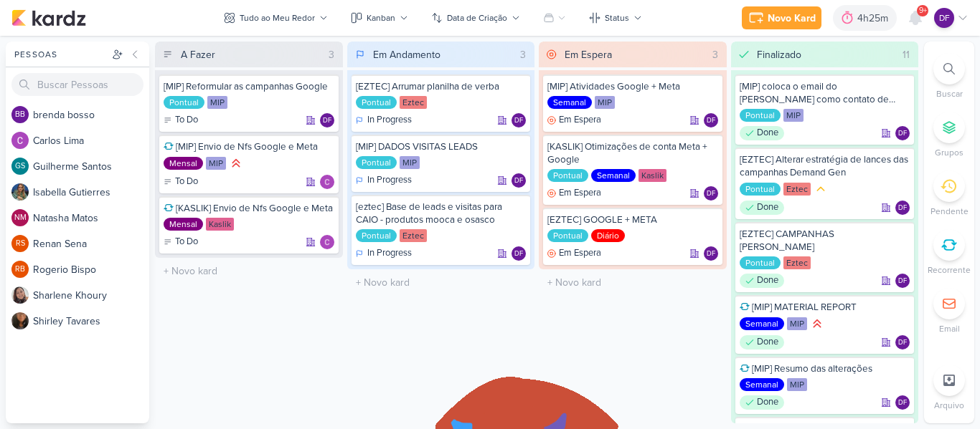 The image size is (980, 429). What do you see at coordinates (413, 103) in the screenshot?
I see `div: Eztec` at bounding box center [413, 103].